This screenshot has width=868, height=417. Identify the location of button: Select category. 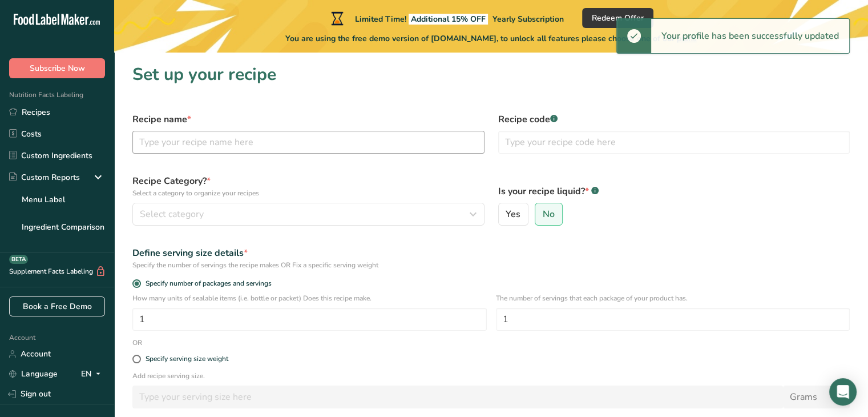
(308, 214).